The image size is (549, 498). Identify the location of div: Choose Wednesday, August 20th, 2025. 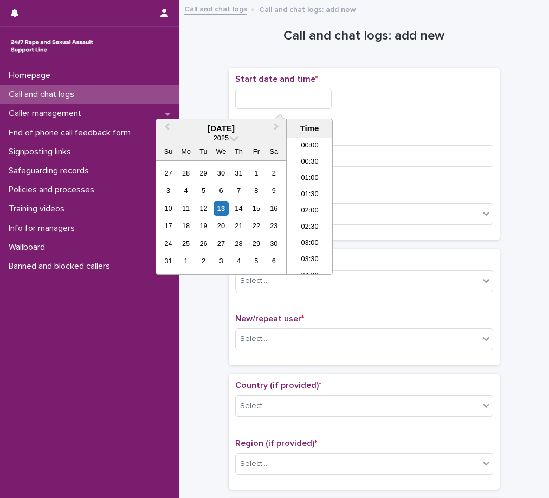
(221, 226).